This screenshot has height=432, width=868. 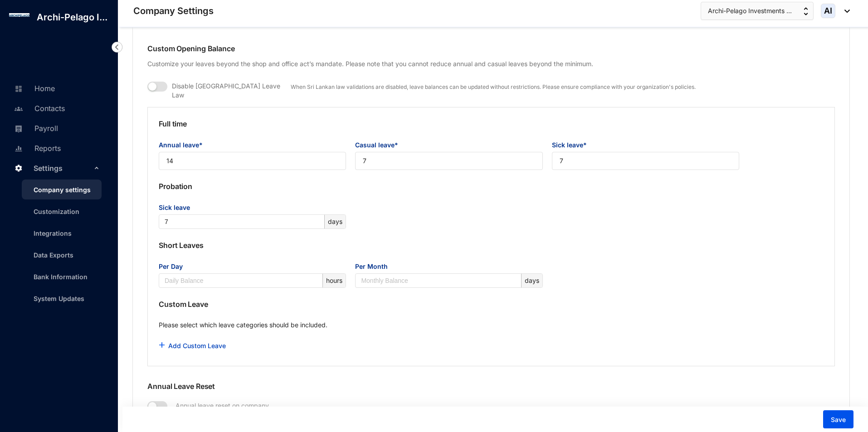 What do you see at coordinates (72, 17) in the screenshot?
I see `p: Archi-Pelago I...` at bounding box center [72, 17].